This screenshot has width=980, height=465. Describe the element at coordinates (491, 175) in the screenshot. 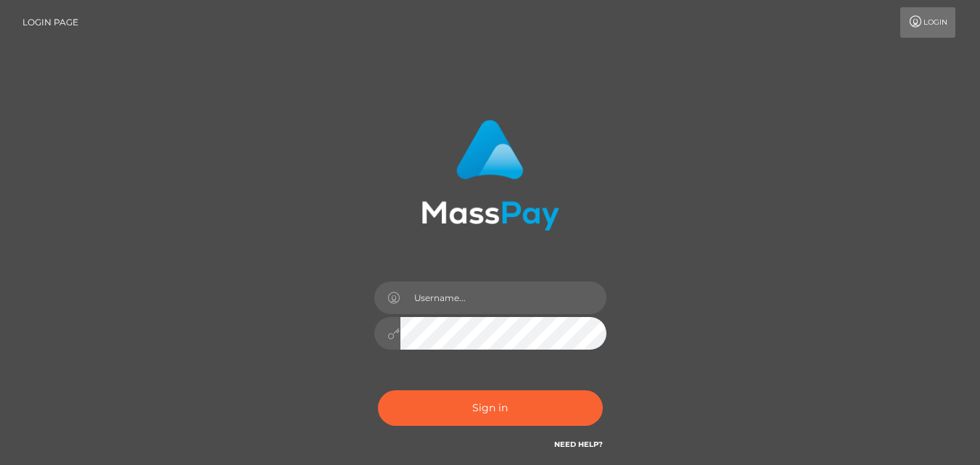

I see `img: MassPay Login` at that location.